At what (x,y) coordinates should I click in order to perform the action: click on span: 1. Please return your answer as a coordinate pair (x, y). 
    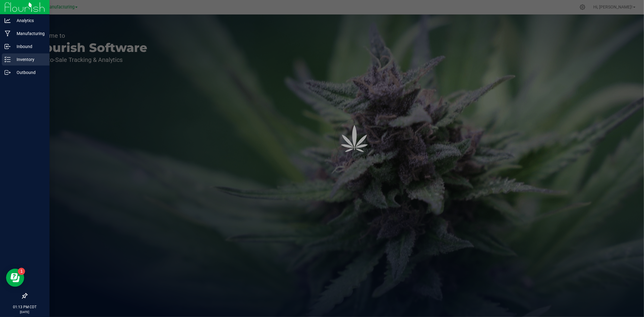
    Looking at the image, I should click on (4, 3).